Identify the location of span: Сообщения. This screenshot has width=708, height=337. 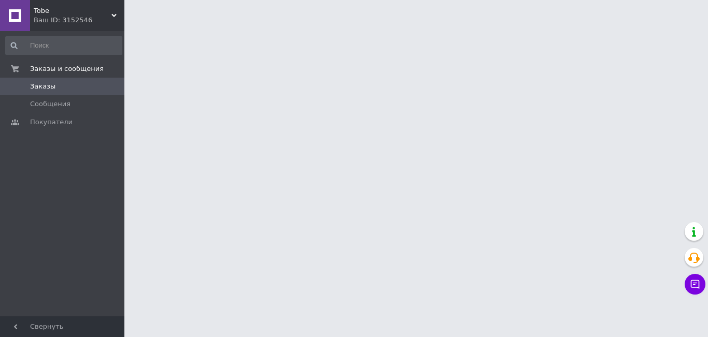
(50, 104).